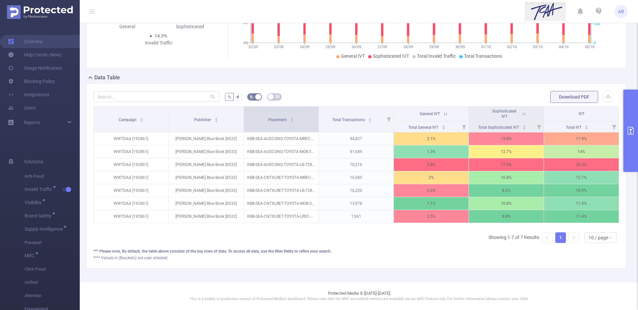 Image resolution: width=638 pixels, height=310 pixels. I want to click on span: Total General IVT, so click(424, 128).